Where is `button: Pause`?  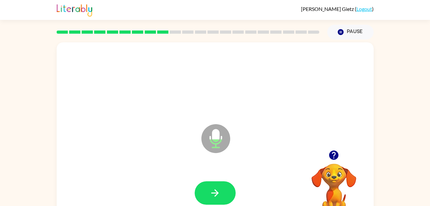 button: Pause is located at coordinates (351, 32).